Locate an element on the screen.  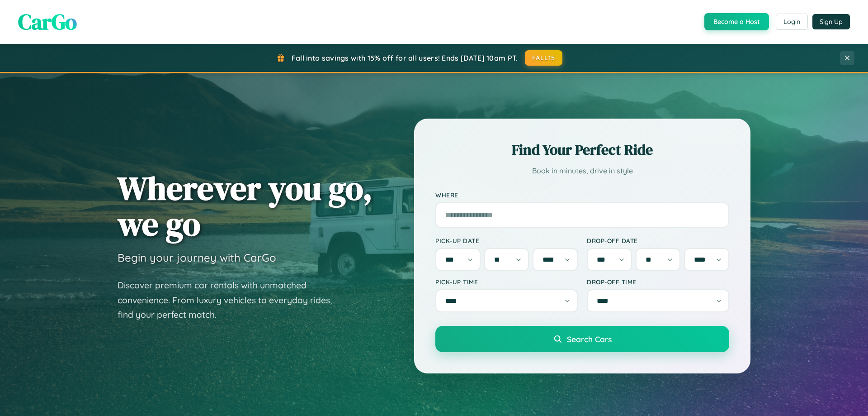
label: Drop-off Time is located at coordinates (658, 281).